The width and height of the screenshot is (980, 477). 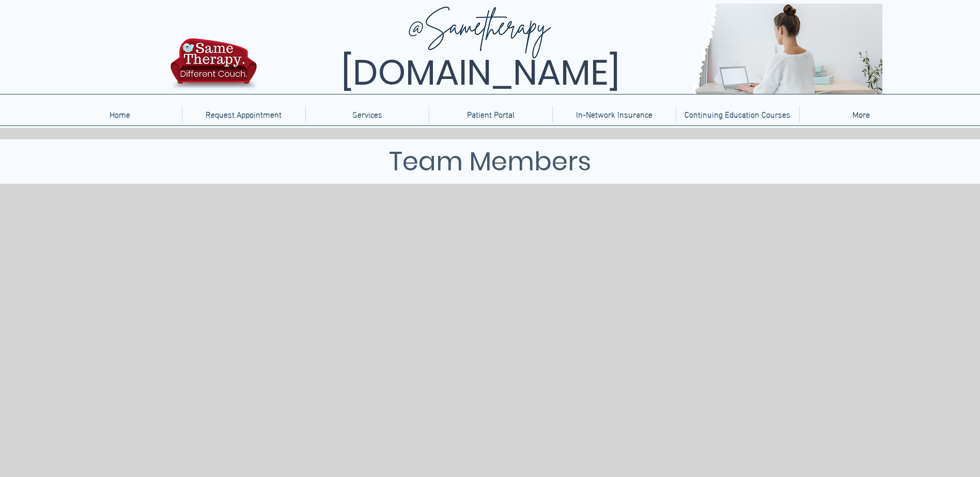 What do you see at coordinates (490, 161) in the screenshot?
I see `span: Team Members` at bounding box center [490, 161].